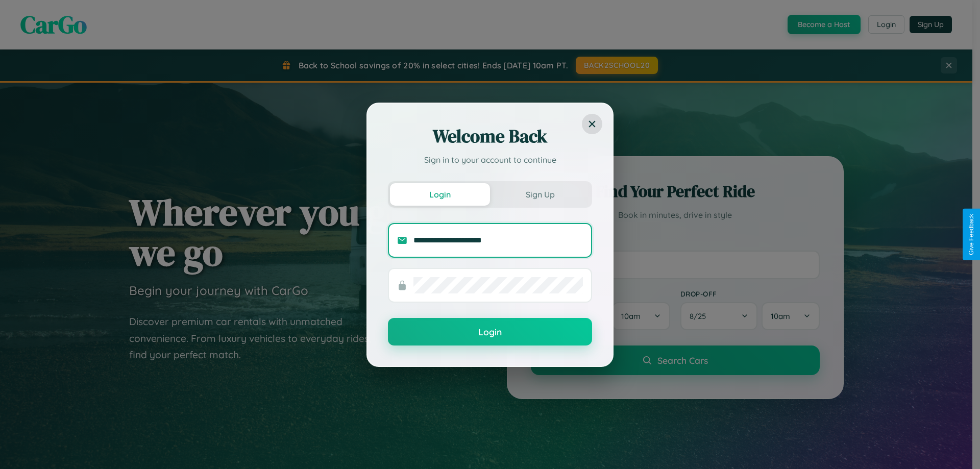  Describe the element at coordinates (490, 160) in the screenshot. I see `p: Sign in to your account to continue` at that location.